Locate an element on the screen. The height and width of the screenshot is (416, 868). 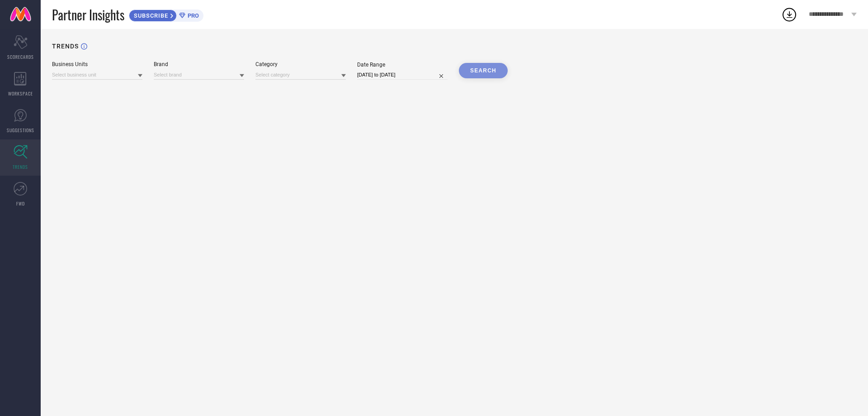
span: PRO is located at coordinates (192, 15).